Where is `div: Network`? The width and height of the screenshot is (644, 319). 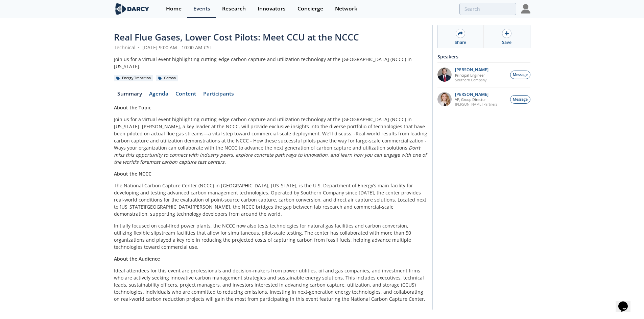
div: Network is located at coordinates (346, 9).